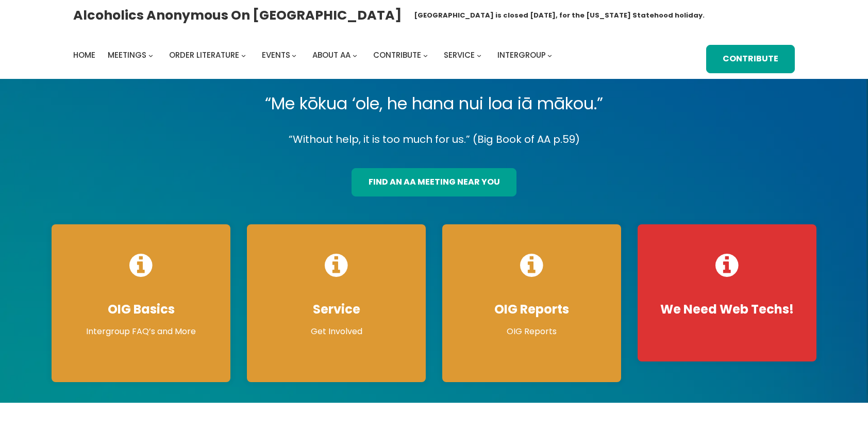 Image resolution: width=868 pixels, height=444 pixels. Describe the element at coordinates (336, 309) in the screenshot. I see `h4: Service` at that location.